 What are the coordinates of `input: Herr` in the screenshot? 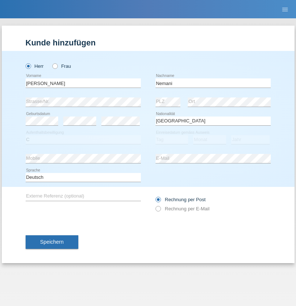 It's located at (28, 66).